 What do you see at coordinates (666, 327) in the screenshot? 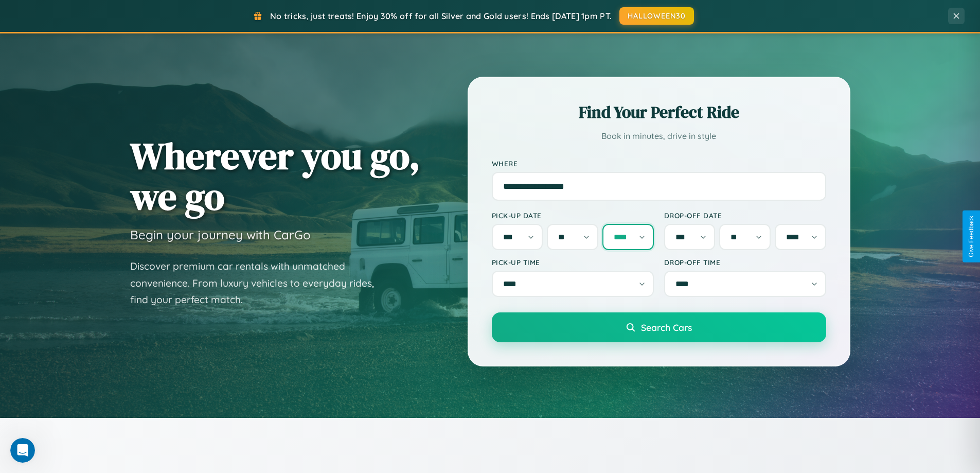
I see `span: Search Cars` at bounding box center [666, 327].